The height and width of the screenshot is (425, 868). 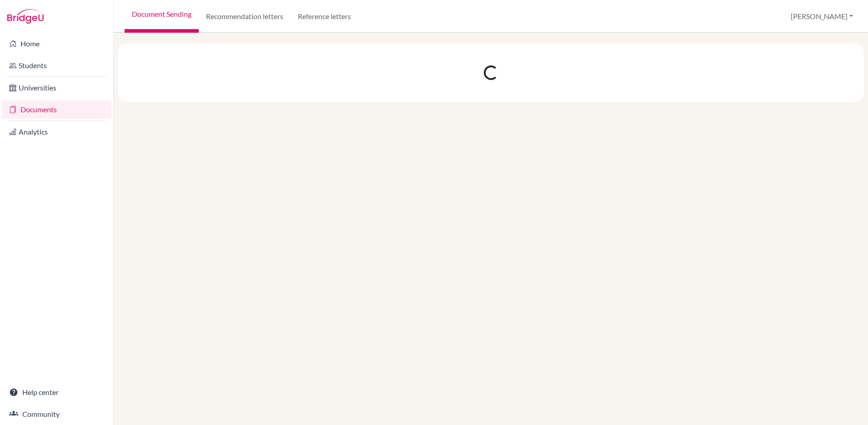 I want to click on a: Universities, so click(x=57, y=88).